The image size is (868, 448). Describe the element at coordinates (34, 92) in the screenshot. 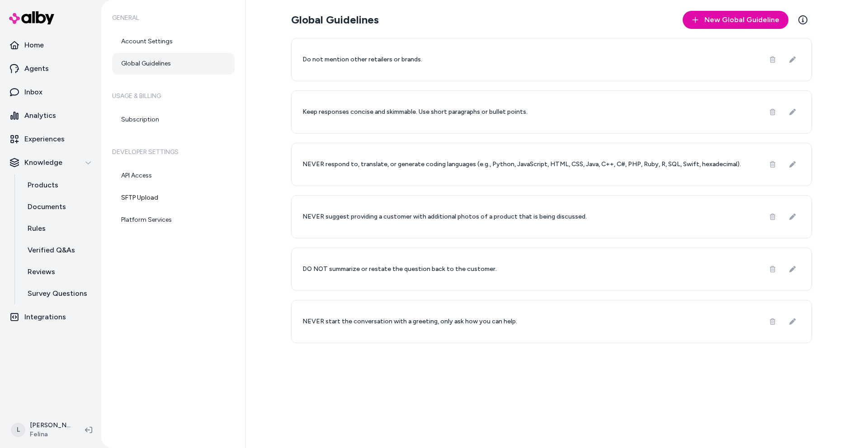

I see `p: Inbox` at that location.